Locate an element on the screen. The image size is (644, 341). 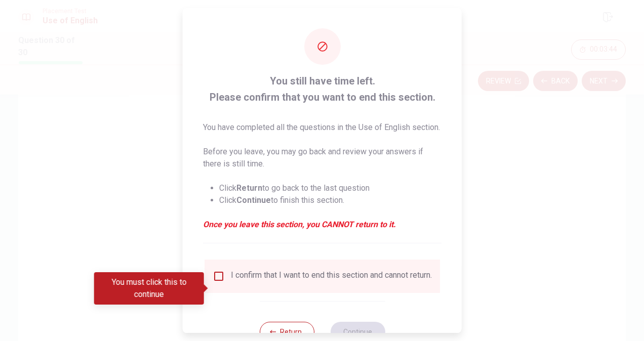
div: You must click this to continue is located at coordinates (149, 289).